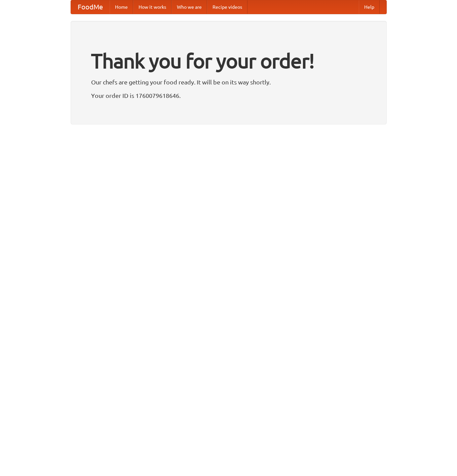 The width and height of the screenshot is (457, 476). What do you see at coordinates (189, 7) in the screenshot?
I see `a: Who we are` at bounding box center [189, 7].